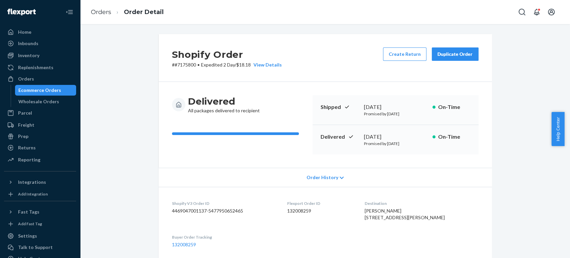 The width and height of the screenshot is (570, 258). What do you see at coordinates (26, 79) in the screenshot?
I see `div: Orders` at bounding box center [26, 79].